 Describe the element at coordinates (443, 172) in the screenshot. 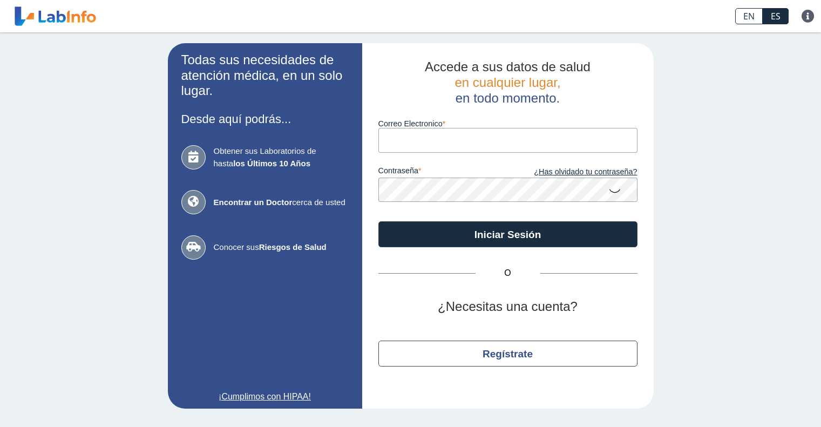

I see `label: contraseña` at that location.